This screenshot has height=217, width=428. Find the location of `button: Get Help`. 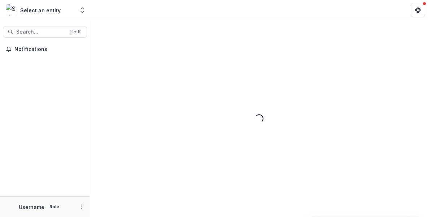

button: Get Help is located at coordinates (418, 10).